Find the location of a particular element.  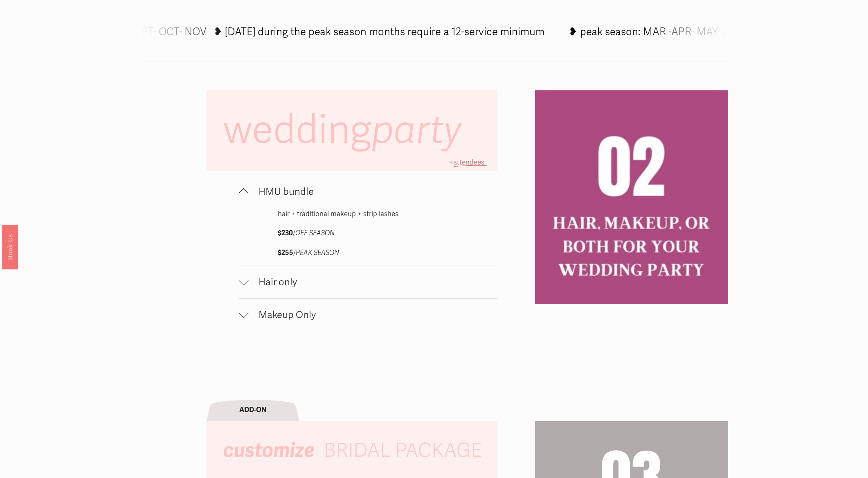

div: HMU bundle is located at coordinates (369, 237).